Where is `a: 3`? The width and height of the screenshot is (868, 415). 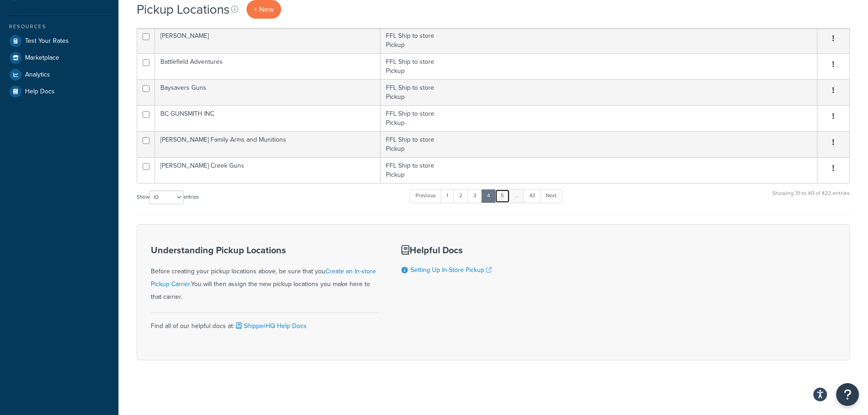 a: 3 is located at coordinates (475, 196).